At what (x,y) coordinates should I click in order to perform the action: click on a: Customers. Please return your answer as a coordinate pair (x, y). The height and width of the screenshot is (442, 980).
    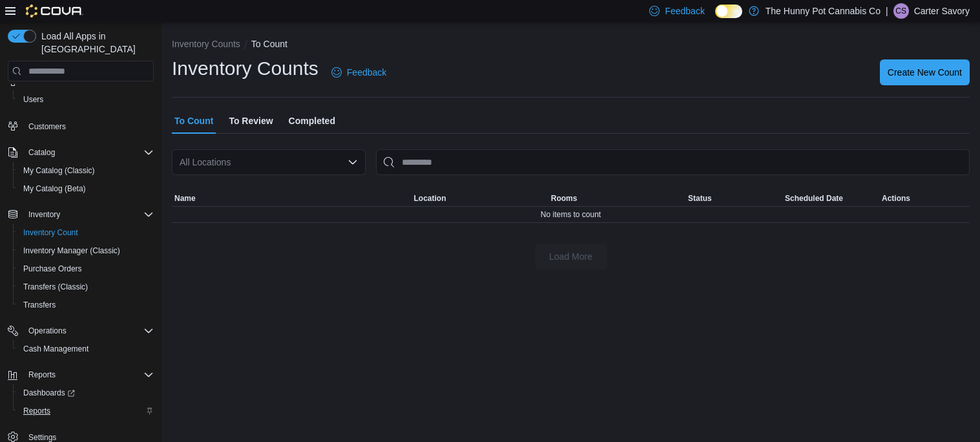
    Looking at the image, I should click on (47, 127).